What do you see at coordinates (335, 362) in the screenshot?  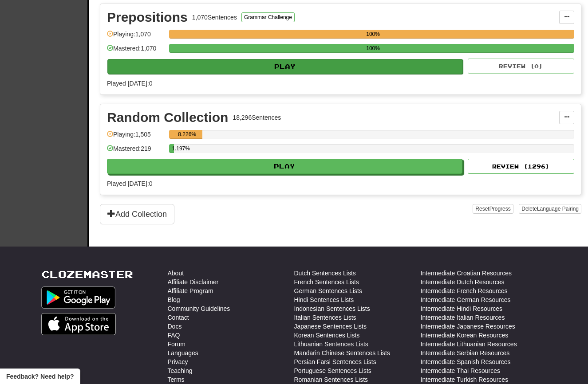 I see `a: Persian Farsi Sentences Lists` at bounding box center [335, 362].